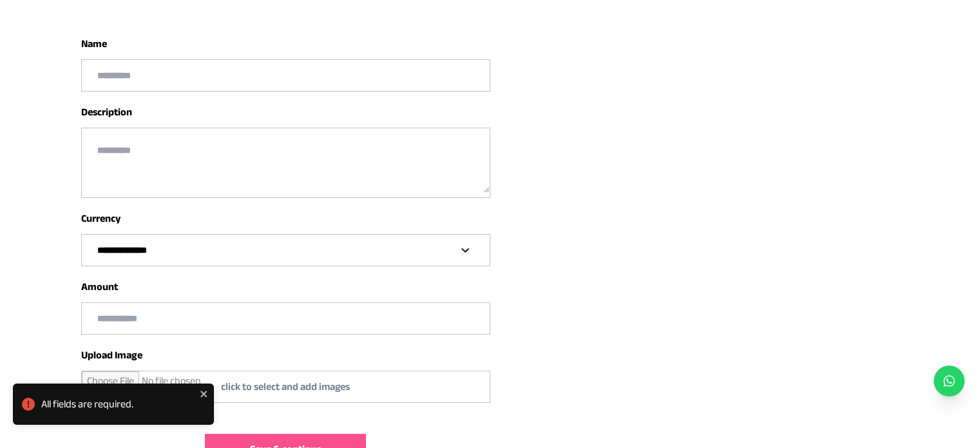 The image size is (980, 448). Describe the element at coordinates (99, 286) in the screenshot. I see `label: Amount` at that location.